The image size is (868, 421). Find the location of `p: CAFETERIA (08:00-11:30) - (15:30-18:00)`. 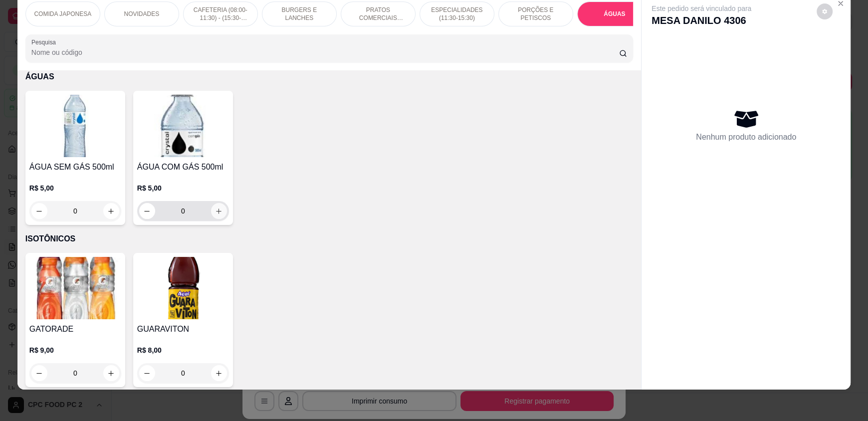

p: CAFETERIA (08:00-11:30) - (15:30-18:00) is located at coordinates (220, 14).